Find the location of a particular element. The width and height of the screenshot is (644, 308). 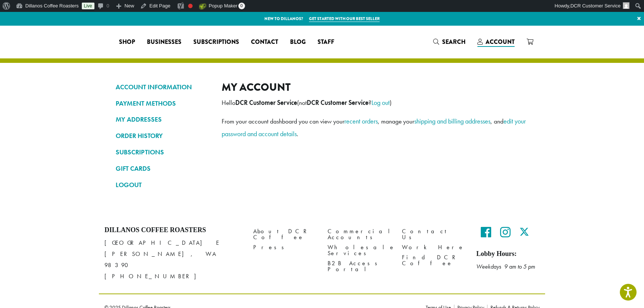

span: Businesses is located at coordinates (164, 42).